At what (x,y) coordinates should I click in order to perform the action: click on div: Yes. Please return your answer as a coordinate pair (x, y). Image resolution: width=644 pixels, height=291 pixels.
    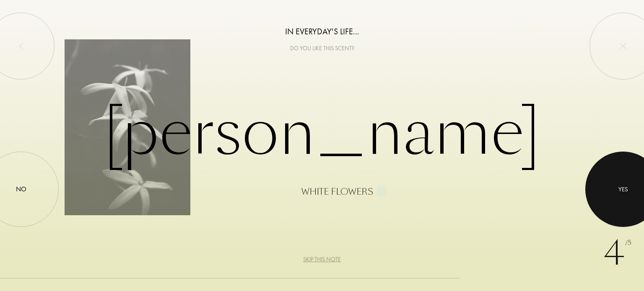
    Looking at the image, I should click on (623, 190).